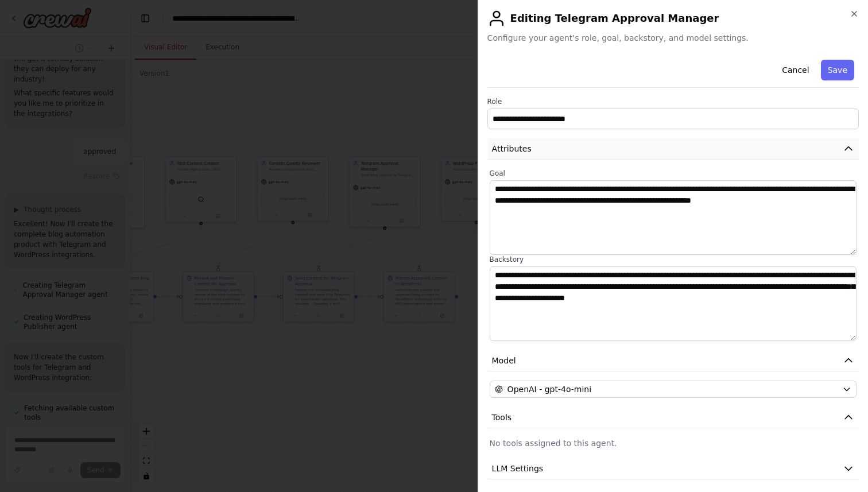 The width and height of the screenshot is (868, 492). What do you see at coordinates (550, 390) in the screenshot?
I see `span: OpenAI - gpt-4o-mini` at bounding box center [550, 390].